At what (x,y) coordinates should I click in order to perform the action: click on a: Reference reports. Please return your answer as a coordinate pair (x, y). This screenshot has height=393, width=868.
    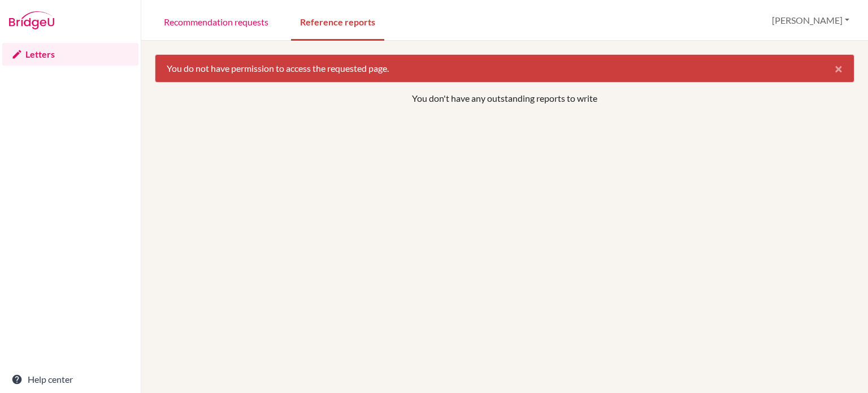
    Looking at the image, I should click on (338, 21).